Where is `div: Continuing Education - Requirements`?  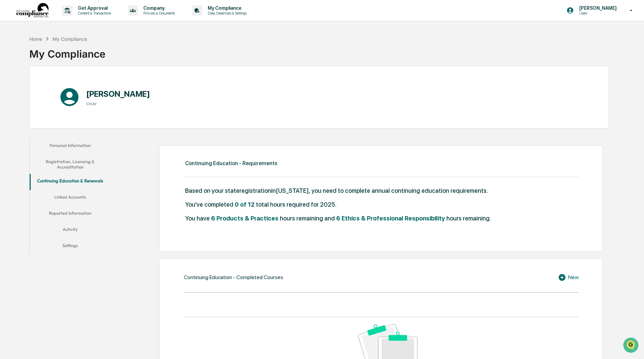 div: Continuing Education - Requirements is located at coordinates (231, 163).